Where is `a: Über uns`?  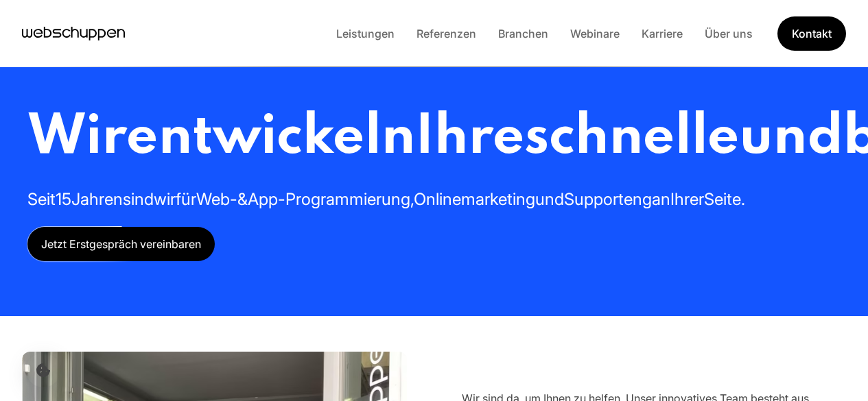
a: Über uns is located at coordinates (729, 34).